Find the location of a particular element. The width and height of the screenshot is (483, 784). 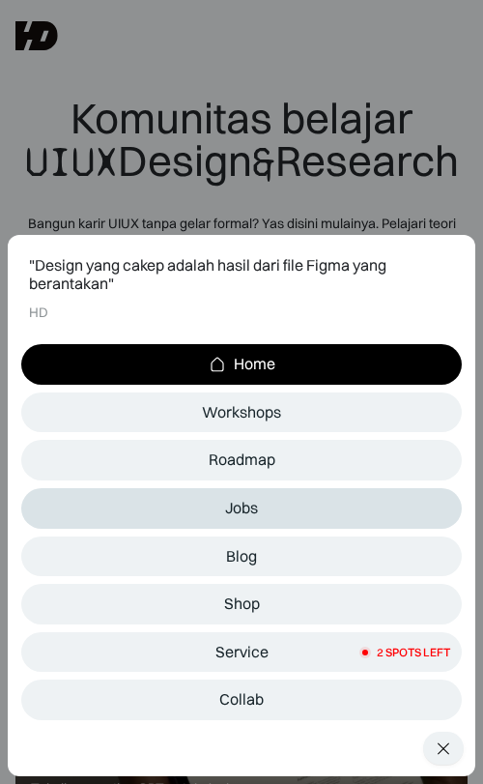

div: Service is located at coordinates (242, 652).